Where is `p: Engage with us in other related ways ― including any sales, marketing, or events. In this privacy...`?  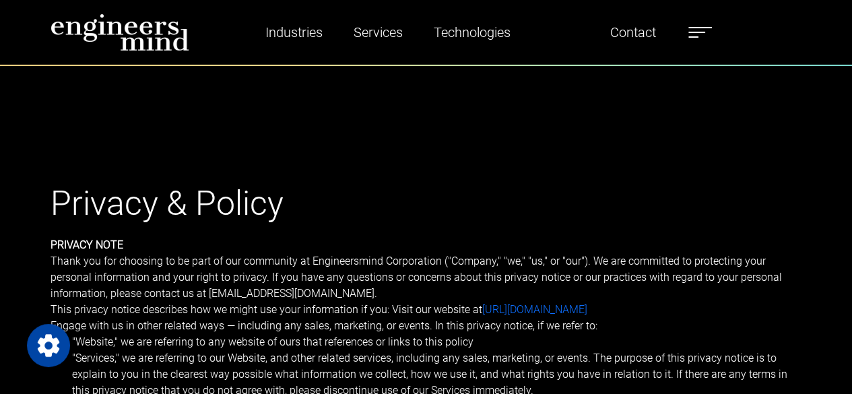
p: Engage with us in other related ways ― including any sales, marketing, or events. In this privacy... is located at coordinates (426, 326).